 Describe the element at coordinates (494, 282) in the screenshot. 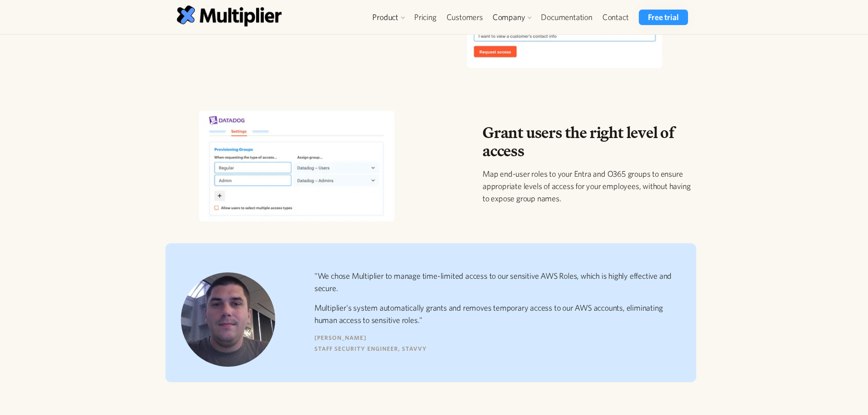

I see `p: "We chose Multiplier to manage time-limited access to our sensitive AWS Roles, which is highly ef...` at that location.